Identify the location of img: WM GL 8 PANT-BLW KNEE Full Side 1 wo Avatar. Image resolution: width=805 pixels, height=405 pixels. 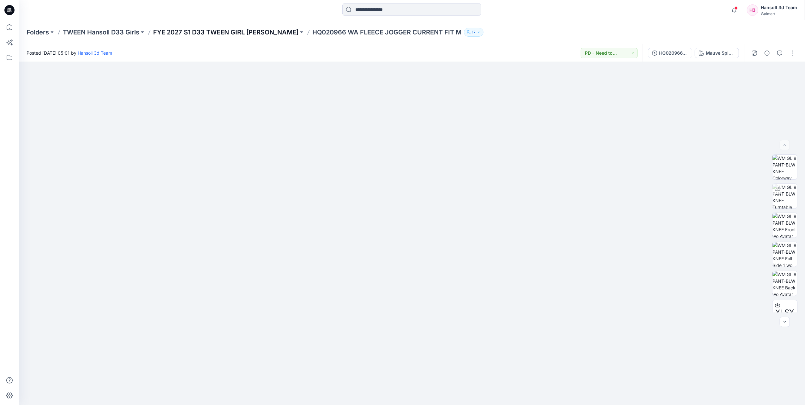
(785, 254).